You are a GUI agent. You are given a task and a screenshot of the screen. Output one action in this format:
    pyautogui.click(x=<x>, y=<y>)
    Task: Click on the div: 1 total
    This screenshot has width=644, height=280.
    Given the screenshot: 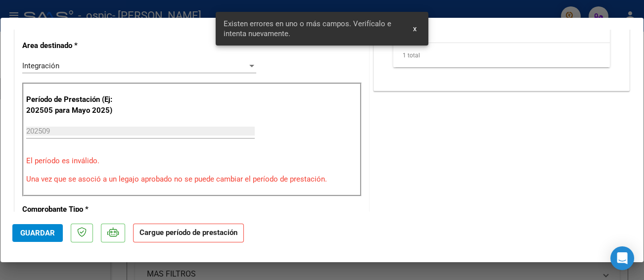 What is the action you would take?
    pyautogui.click(x=502, y=55)
    